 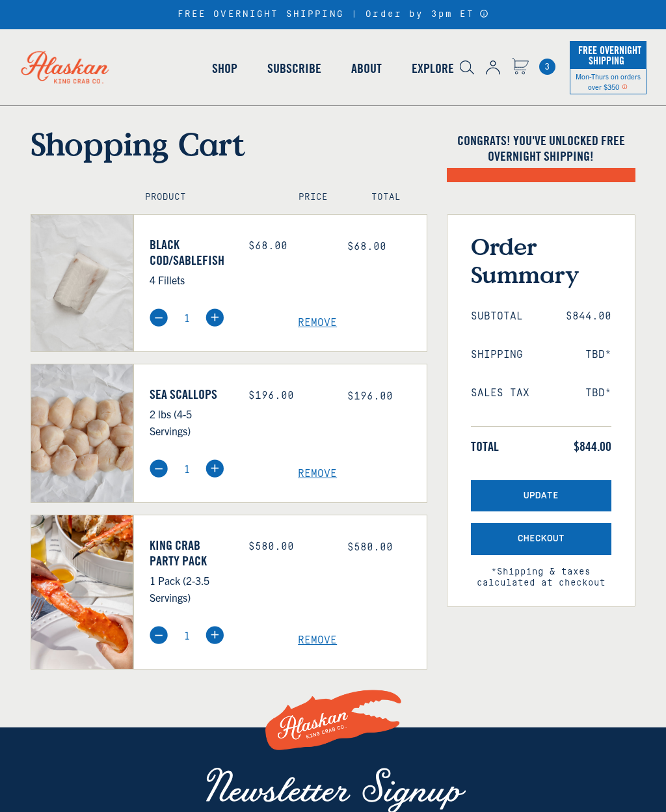 I want to click on h4: Product, so click(x=207, y=197).